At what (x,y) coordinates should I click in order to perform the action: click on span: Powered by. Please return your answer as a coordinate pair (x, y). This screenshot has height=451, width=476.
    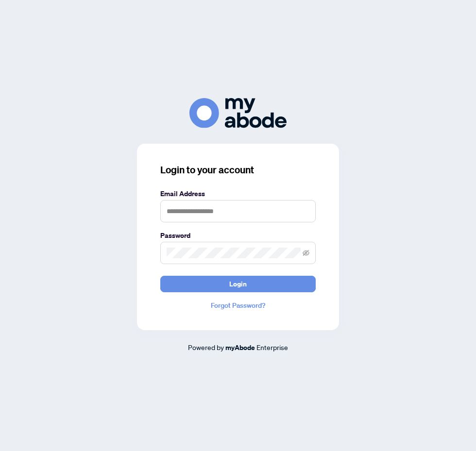
    Looking at the image, I should click on (206, 348).